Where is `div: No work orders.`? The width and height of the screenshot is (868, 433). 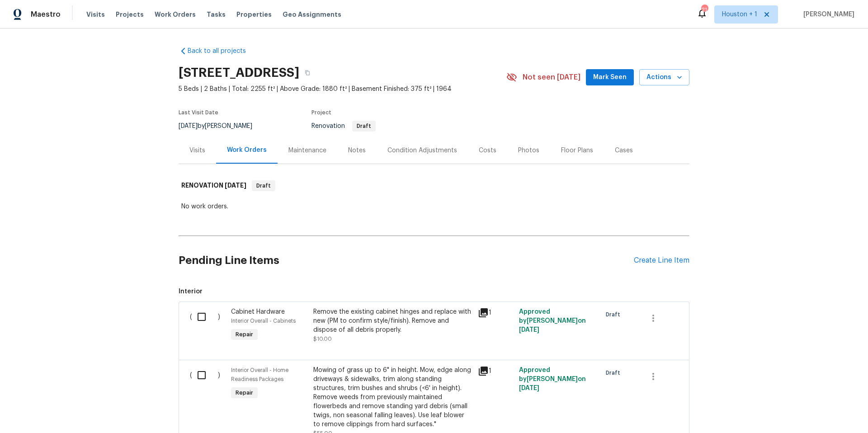
div: No work orders. is located at coordinates (434, 207).